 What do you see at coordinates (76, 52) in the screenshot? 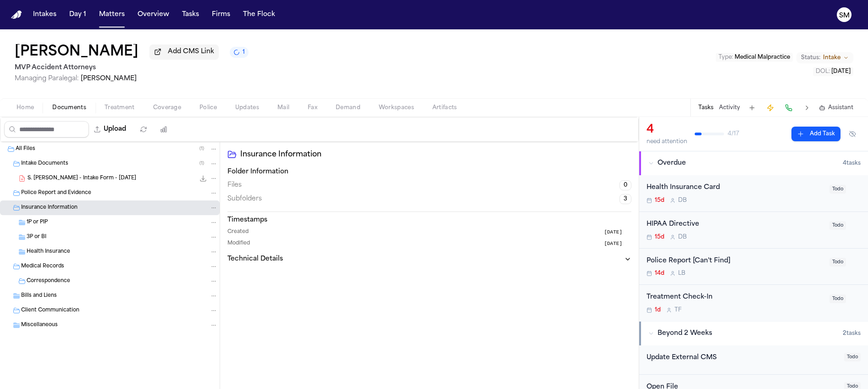
I see `button: Edit matter name` at bounding box center [76, 52].